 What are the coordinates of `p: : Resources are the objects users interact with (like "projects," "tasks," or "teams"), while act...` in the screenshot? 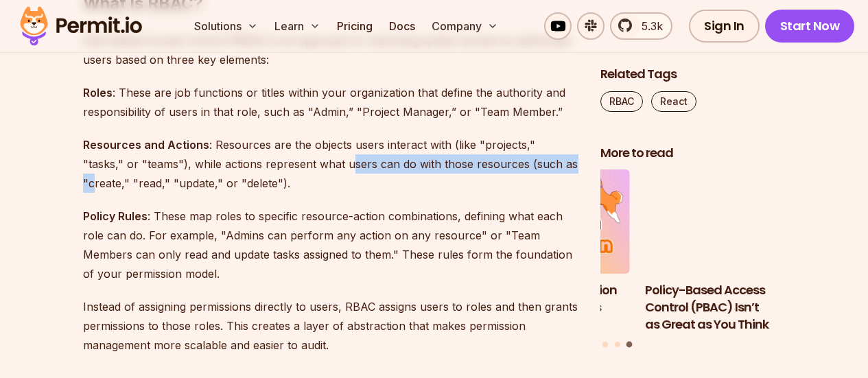 It's located at (331, 164).